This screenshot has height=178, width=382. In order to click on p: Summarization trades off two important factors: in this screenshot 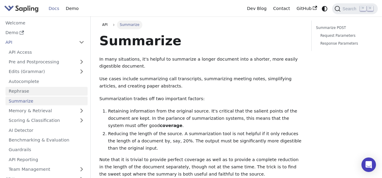, I will do `click(201, 99)`.